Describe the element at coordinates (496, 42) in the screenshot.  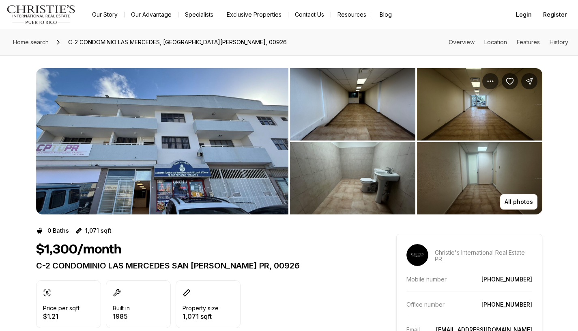
I see `a: Skip to: Location` at that location.